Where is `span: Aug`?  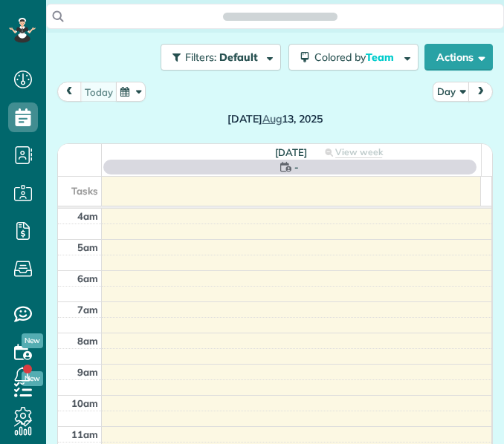
span: Aug is located at coordinates (272, 119).